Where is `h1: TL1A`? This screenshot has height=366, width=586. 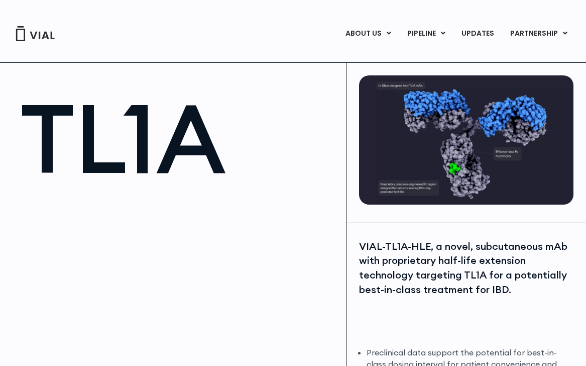
h1: TL1A is located at coordinates (178, 138).